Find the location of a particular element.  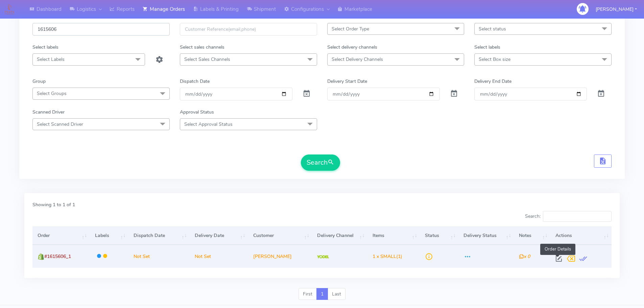

span: Select Delivery Channels is located at coordinates (357, 59).